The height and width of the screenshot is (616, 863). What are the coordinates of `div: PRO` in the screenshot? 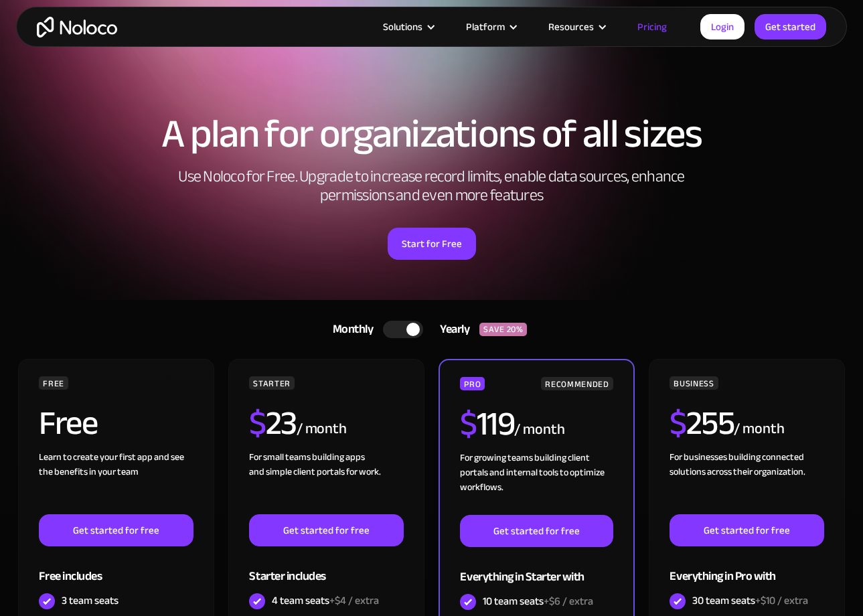 It's located at (472, 383).